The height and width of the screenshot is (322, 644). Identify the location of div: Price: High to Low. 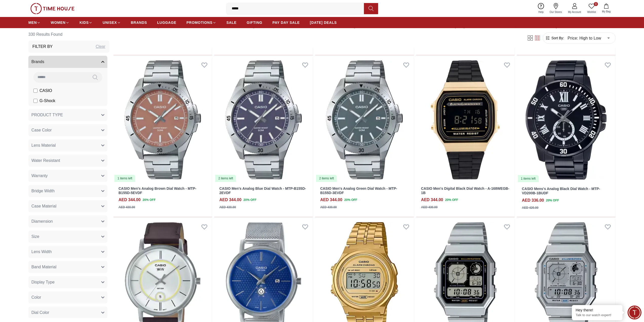
(589, 38).